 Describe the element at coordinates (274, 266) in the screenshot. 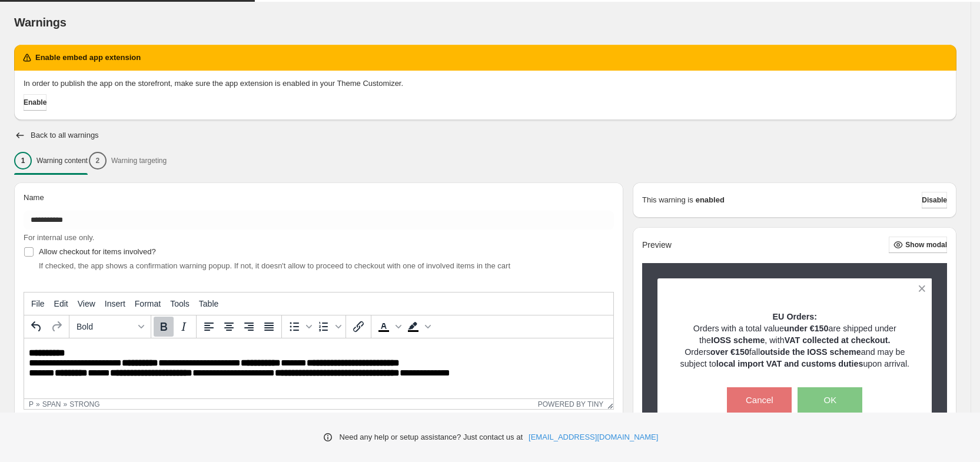

I see `span: If checked, the app shows a confirmation warning popup. If not, it doesn't allow to proceed to ch...` at that location.